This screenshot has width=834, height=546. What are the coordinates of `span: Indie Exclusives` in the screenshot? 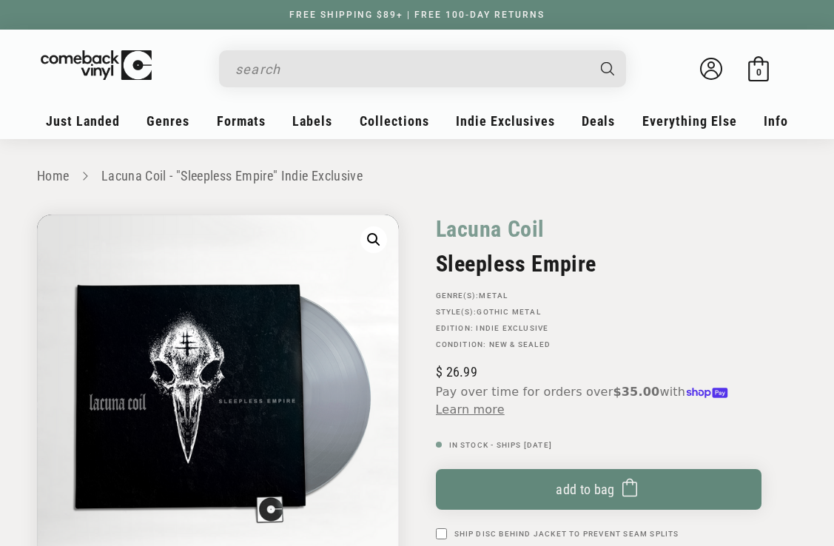 It's located at (505, 121).